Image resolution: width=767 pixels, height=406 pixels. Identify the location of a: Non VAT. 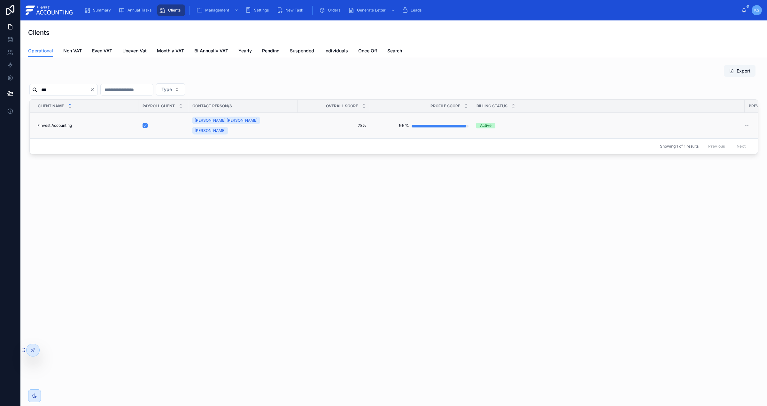
(73, 51).